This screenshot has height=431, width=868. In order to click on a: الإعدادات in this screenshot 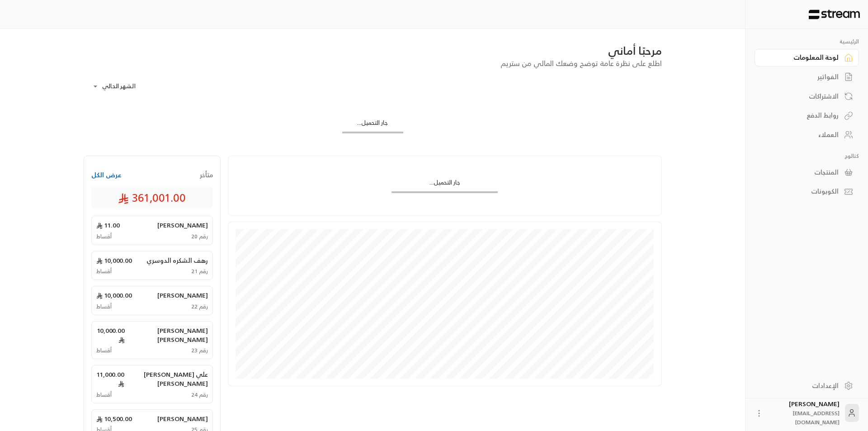, I will do `click(806, 386)`.